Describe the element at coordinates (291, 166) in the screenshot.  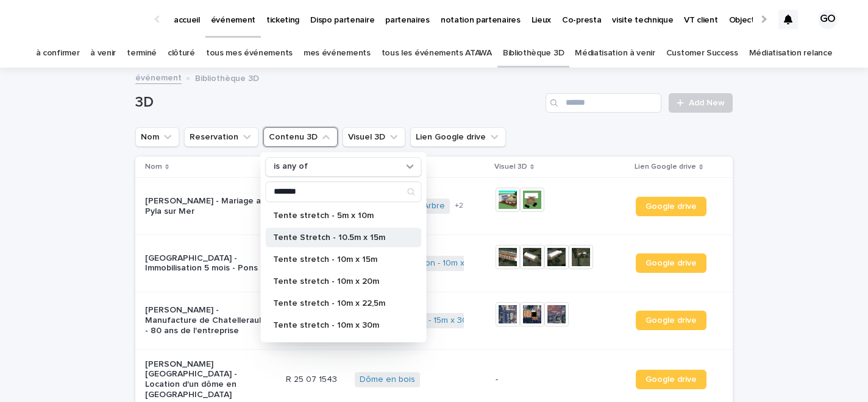
I see `p: is any of` at that location.